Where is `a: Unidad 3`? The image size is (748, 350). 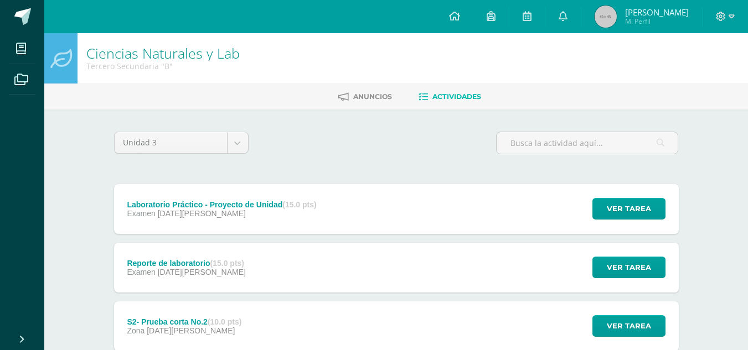 a: Unidad 3 is located at coordinates (181, 143).